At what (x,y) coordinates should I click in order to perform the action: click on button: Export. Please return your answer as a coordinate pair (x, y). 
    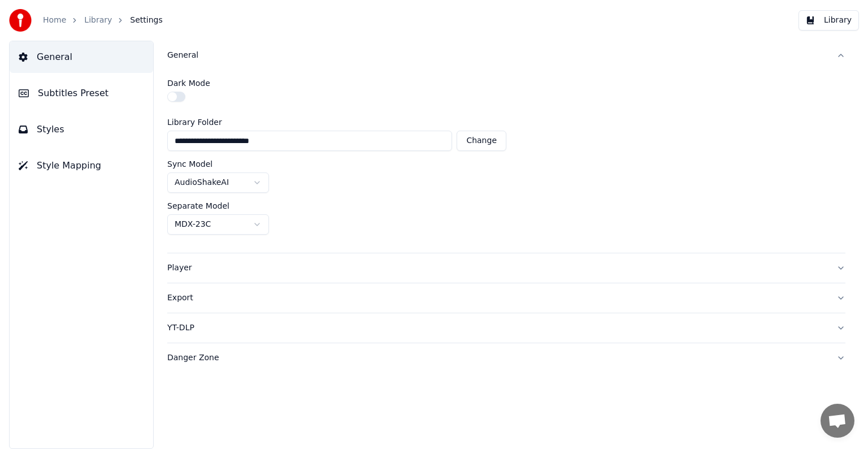
    Looking at the image, I should click on (506, 298).